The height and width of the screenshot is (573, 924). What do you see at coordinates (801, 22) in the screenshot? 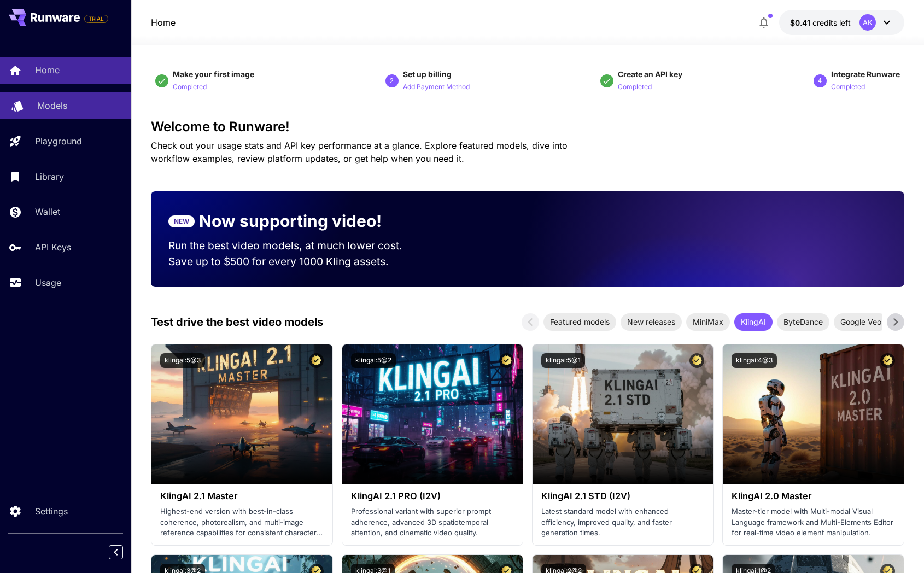
I see `span: $0.41` at bounding box center [801, 22].